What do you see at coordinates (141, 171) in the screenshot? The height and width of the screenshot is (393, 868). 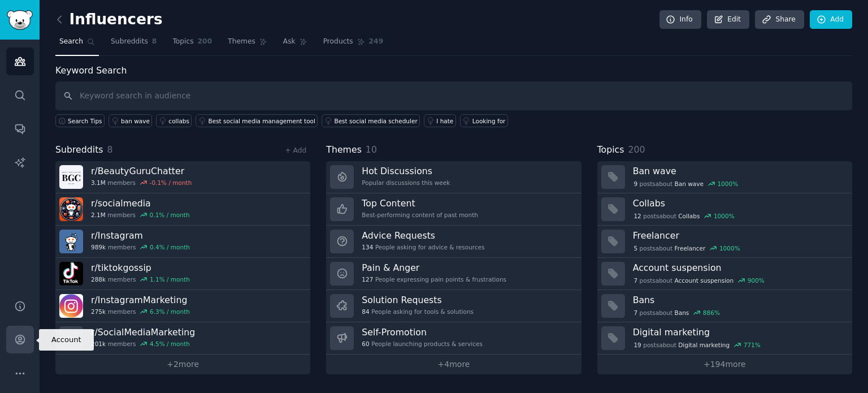 I see `h3: r/ BeautyGuruChatter` at bounding box center [141, 171].